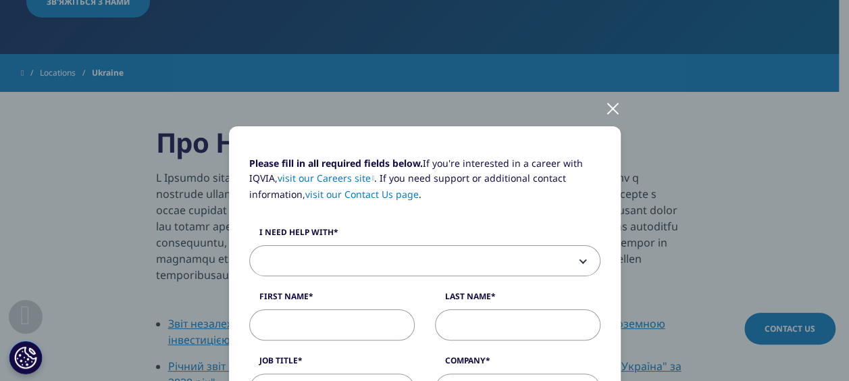 Image resolution: width=849 pixels, height=381 pixels. What do you see at coordinates (326, 178) in the screenshot?
I see `a: visit our Careers site` at bounding box center [326, 178].